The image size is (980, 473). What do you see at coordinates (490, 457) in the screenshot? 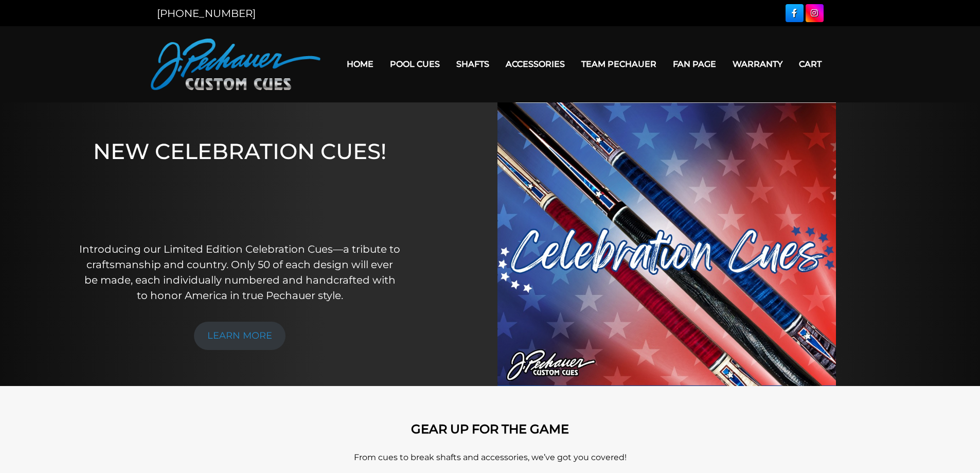
I see `p: From cues to break shafts and accessories, we’ve got you covered!` at bounding box center [490, 457].